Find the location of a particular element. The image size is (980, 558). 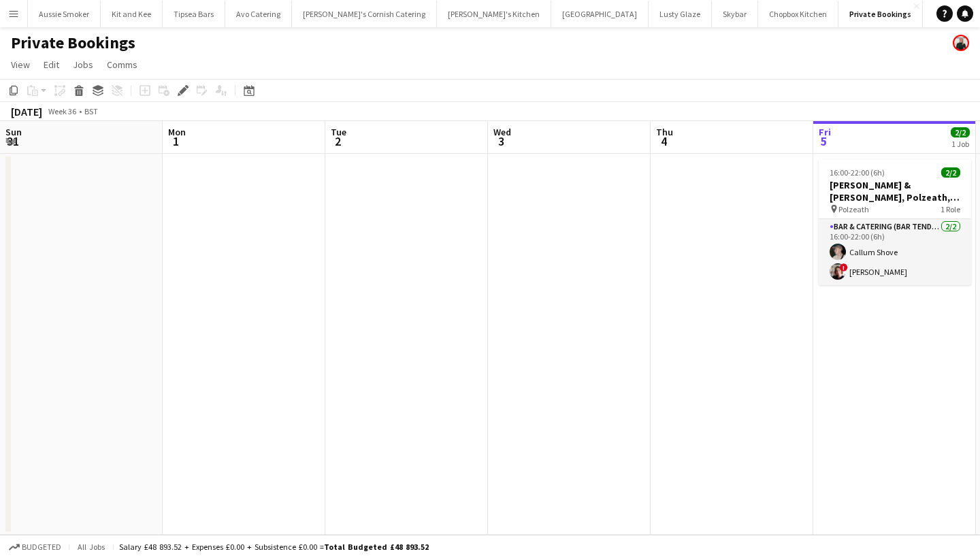

button: Budgeted is located at coordinates (34, 547).